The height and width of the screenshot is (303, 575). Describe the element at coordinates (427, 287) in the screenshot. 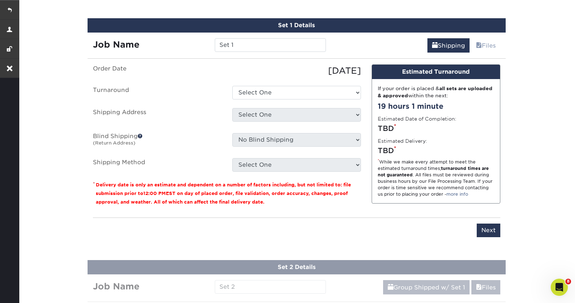

I see `a: Group Shipped w/ Set 1` at that location.